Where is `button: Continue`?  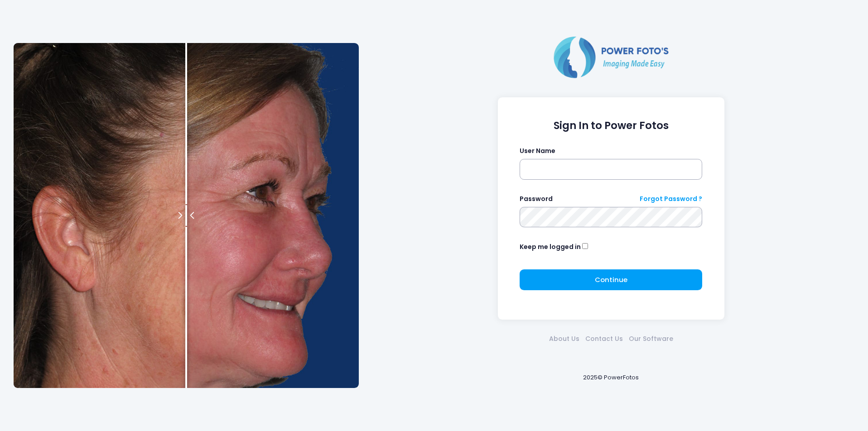
button: Continue is located at coordinates (611, 280).